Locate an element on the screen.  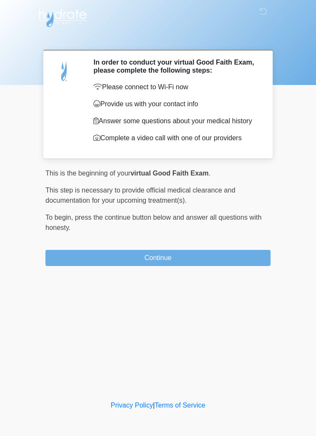
span: This step is necessary to provide official medical clearance and documentation for your upcoming ... is located at coordinates (140, 195).